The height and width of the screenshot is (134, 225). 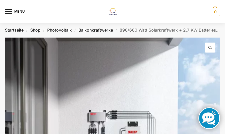 What do you see at coordinates (96, 30) in the screenshot?
I see `a: Balkonkraftwerke` at bounding box center [96, 30].